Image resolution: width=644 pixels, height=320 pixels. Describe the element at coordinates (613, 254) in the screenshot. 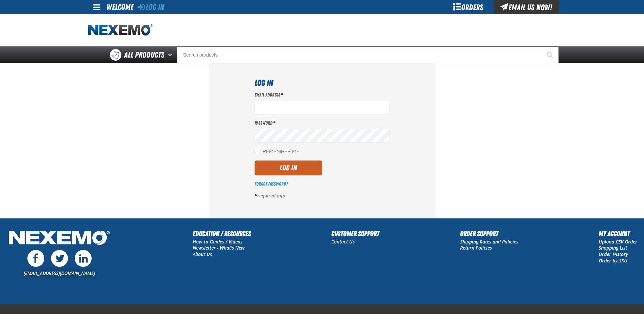

I see `a: Order History` at that location.